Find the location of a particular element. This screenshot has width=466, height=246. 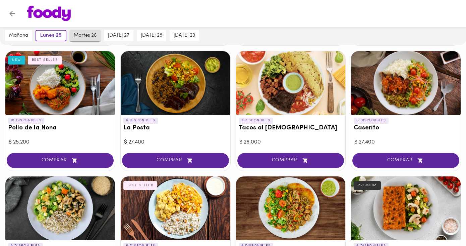

p: 10 DISPONIBLES is located at coordinates (26, 120).